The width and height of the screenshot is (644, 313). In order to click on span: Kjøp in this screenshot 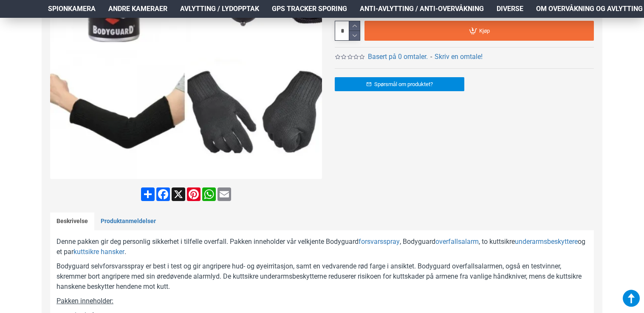, I will do `click(484, 31)`.